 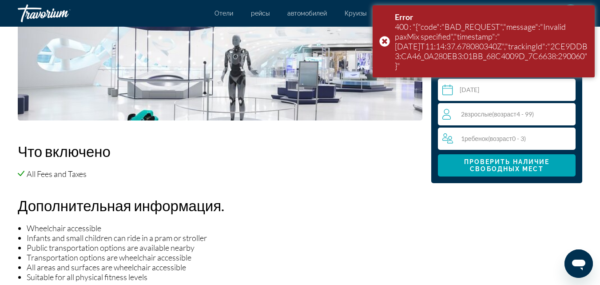 What do you see at coordinates (260, 13) in the screenshot?
I see `a: рейсы` at bounding box center [260, 13].